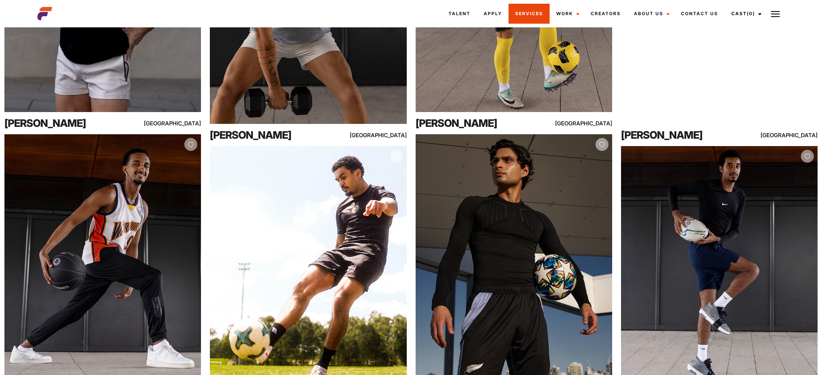 Image resolution: width=822 pixels, height=375 pixels. Describe the element at coordinates (45, 14) in the screenshot. I see `img: cropped-aefm-brand-fav-22-square.png` at that location.